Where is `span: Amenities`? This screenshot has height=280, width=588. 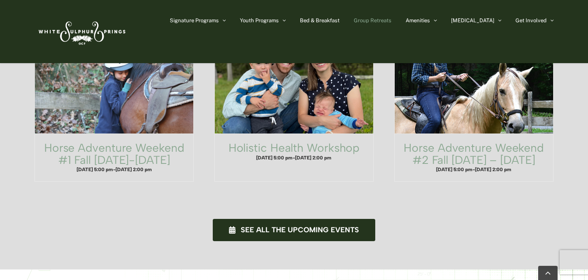 span: Amenities is located at coordinates (418, 20).